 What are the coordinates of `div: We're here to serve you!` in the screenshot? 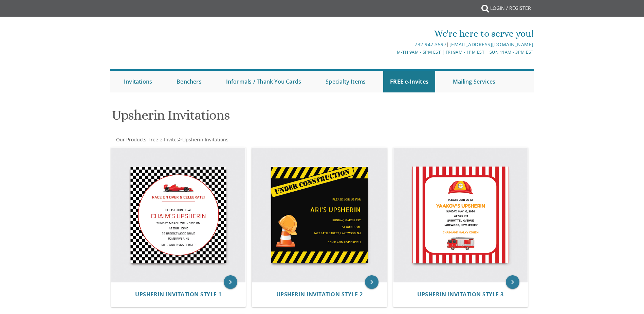 It's located at (393, 34).